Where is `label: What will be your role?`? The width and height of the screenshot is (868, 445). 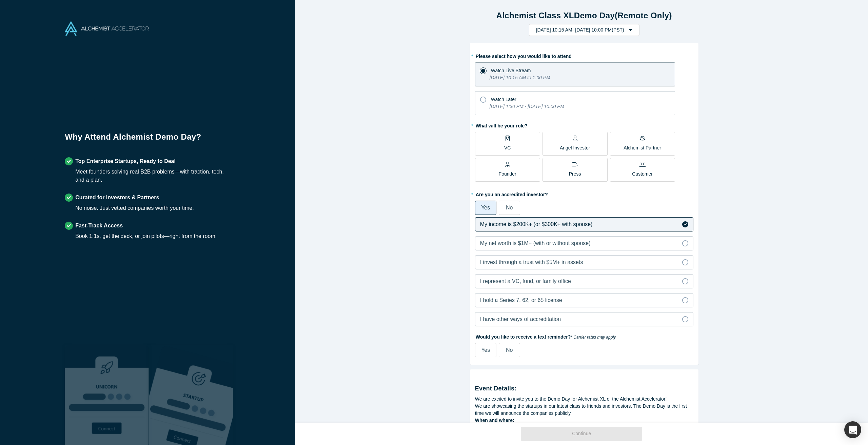
label: What will be your role? is located at coordinates (584, 125).